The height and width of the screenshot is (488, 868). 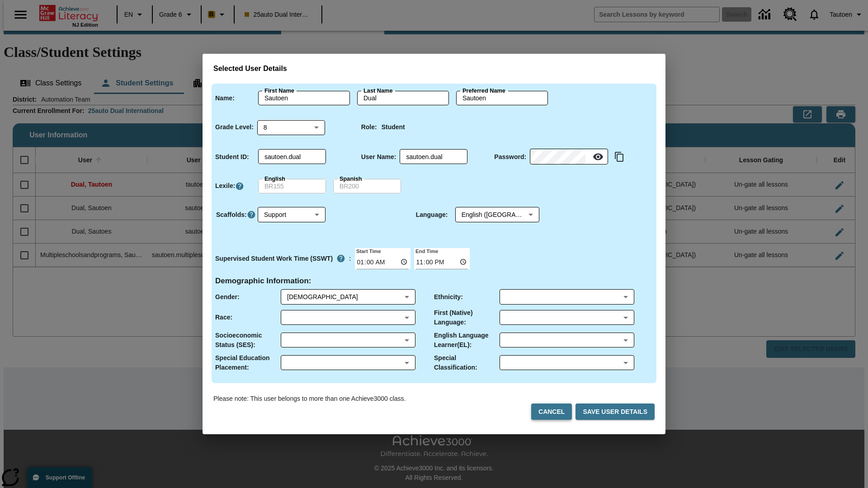 What do you see at coordinates (309, 398) in the screenshot?
I see `p: Please note: This user belongs to more than one Achieve3000 class.` at bounding box center [309, 398].